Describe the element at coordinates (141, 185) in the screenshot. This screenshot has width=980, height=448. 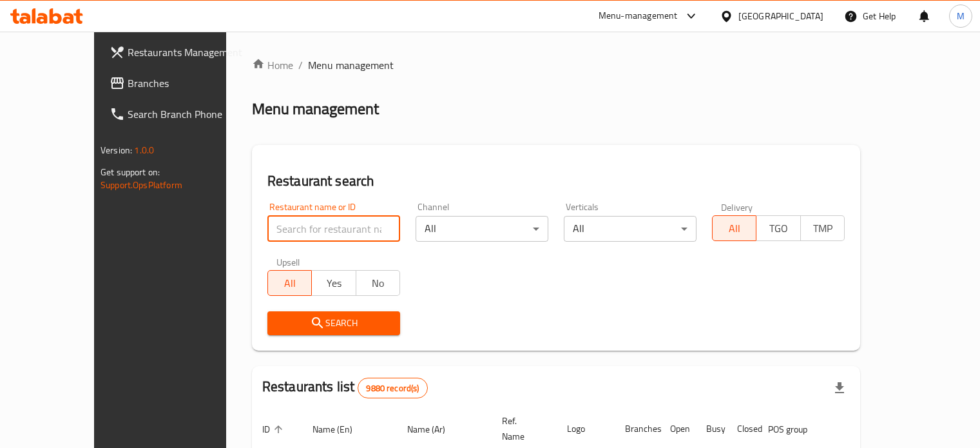
I see `a: Support.OpsPlatform` at that location.